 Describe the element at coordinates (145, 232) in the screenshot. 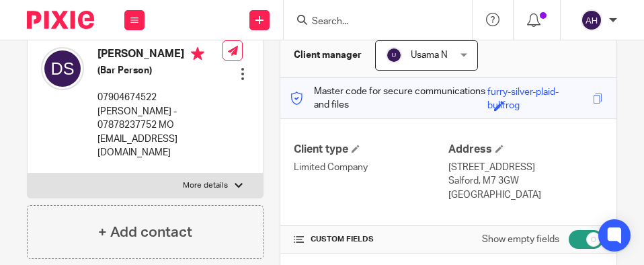

I see `h4: + Add contact` at that location.